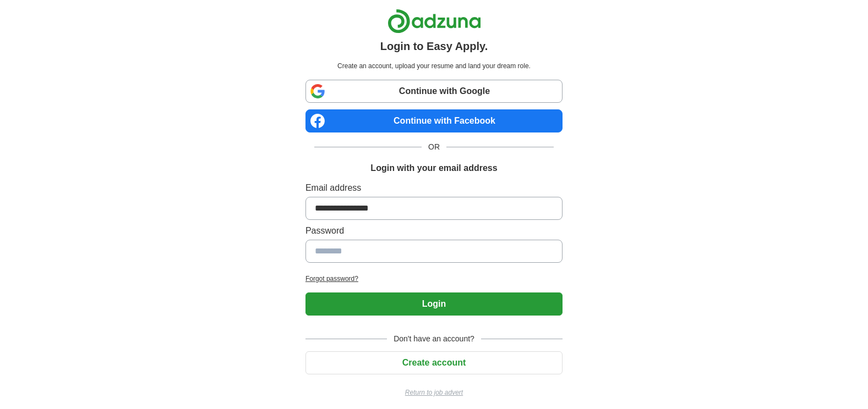  What do you see at coordinates (434, 231) in the screenshot?
I see `label: Password` at bounding box center [434, 231].